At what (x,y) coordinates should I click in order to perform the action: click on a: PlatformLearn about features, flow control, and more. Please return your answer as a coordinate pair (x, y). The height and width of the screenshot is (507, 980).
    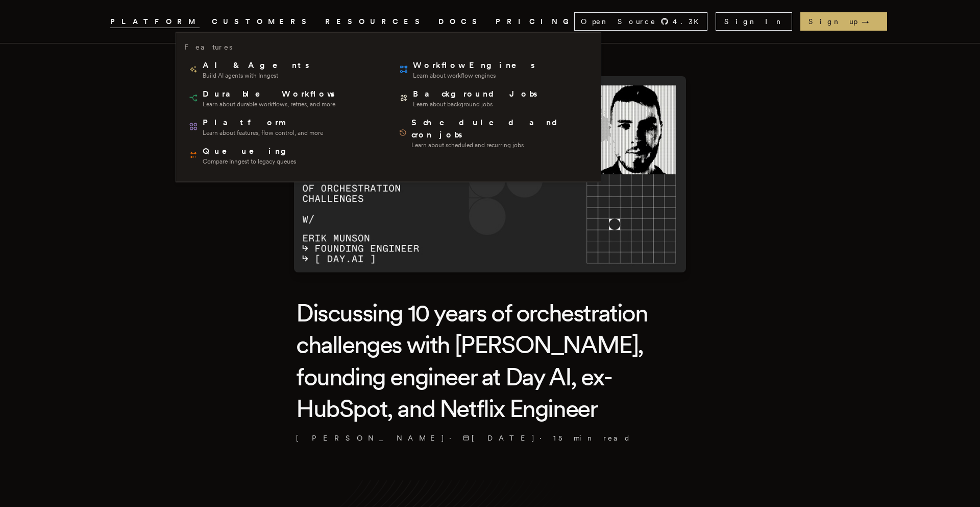
    Looking at the image, I should click on (283, 126).